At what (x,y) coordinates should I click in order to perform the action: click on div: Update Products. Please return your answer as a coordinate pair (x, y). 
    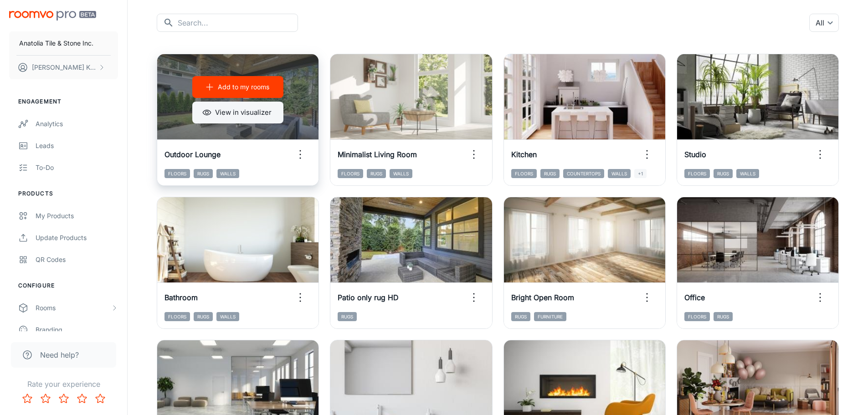
    Looking at the image, I should click on (76, 238).